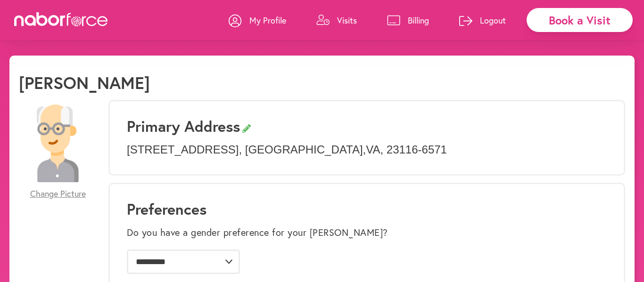  What do you see at coordinates (337, 20) in the screenshot?
I see `a: Visits` at bounding box center [337, 20].